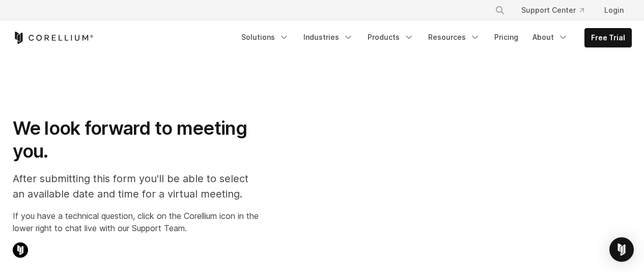 This screenshot has height=272, width=644. Describe the element at coordinates (454, 37) in the screenshot. I see `a: Resources` at that location.